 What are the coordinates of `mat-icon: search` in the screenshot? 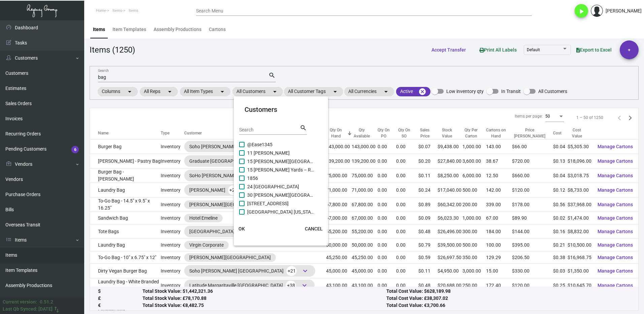 It's located at (303, 128).